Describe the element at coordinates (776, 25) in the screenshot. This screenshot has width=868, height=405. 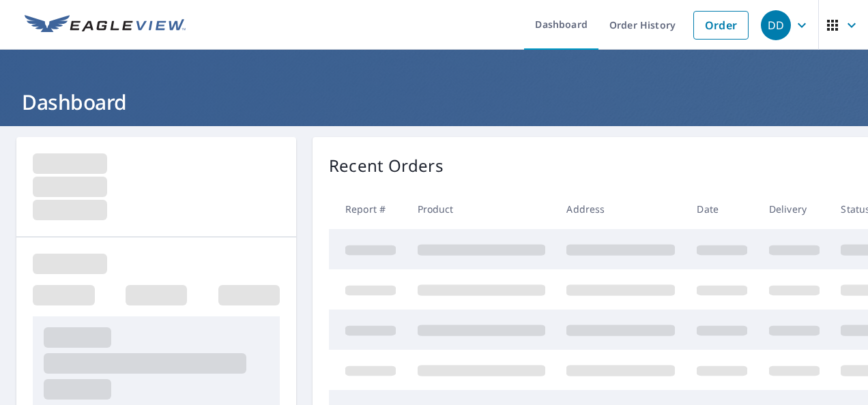
I see `div: DD` at that location.